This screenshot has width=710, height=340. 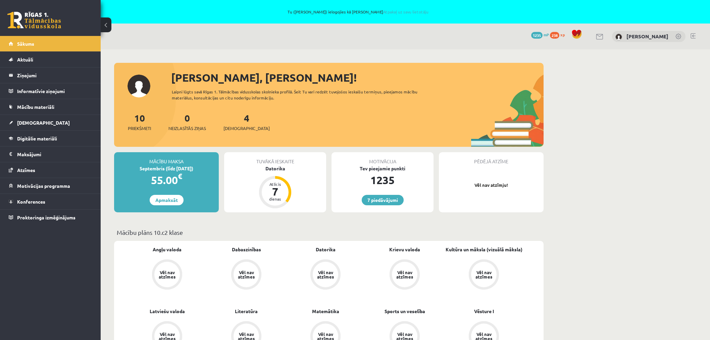 I want to click on a: Rīgas 1. Tālmācības vidusskola, so click(x=34, y=20).